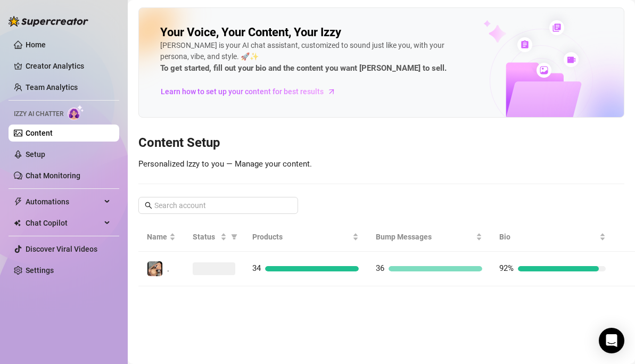 The height and width of the screenshot is (364, 635). Describe the element at coordinates (157, 237) in the screenshot. I see `span: Name` at that location.